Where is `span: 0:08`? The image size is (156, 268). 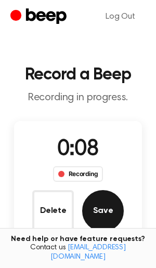 span: 0:08 is located at coordinates (78, 150).